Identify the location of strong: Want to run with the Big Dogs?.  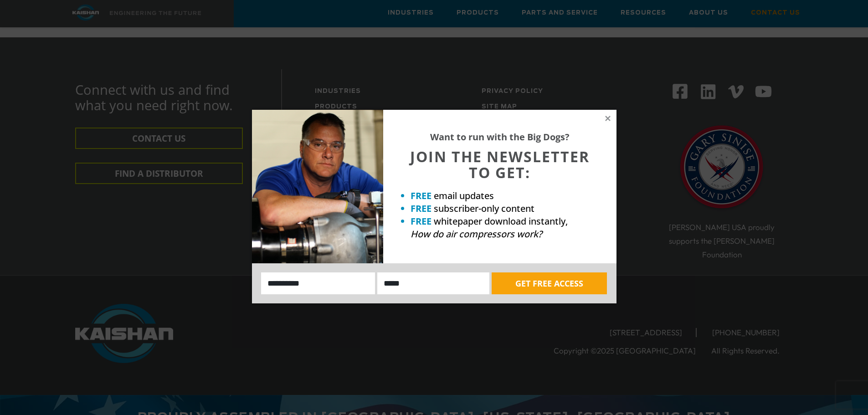
(500, 137).